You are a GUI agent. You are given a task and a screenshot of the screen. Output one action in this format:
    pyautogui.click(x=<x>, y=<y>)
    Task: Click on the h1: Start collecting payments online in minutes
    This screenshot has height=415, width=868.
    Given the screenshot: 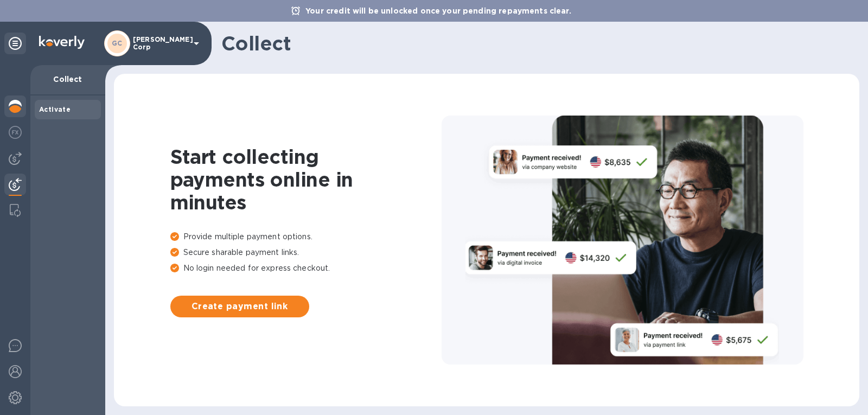 What is the action you would take?
    pyautogui.click(x=306, y=179)
    